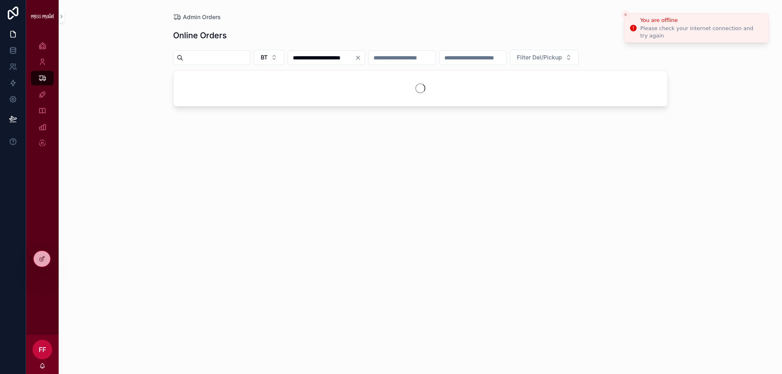  What do you see at coordinates (200, 35) in the screenshot?
I see `h1: Online Orders` at bounding box center [200, 35].